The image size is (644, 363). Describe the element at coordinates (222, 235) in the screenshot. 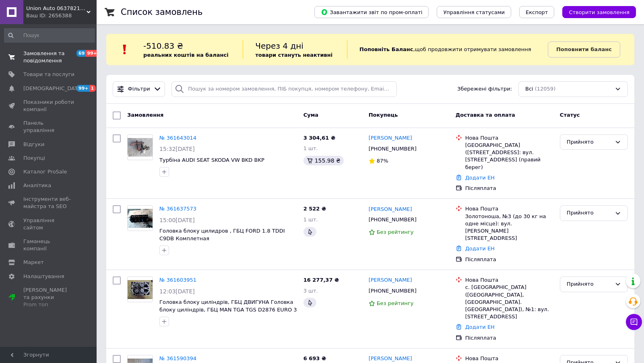

I see `span: Головка блоку цилидров , ГБЦ FORD 1.8 TDDI C9DB Комплетная` at that location.